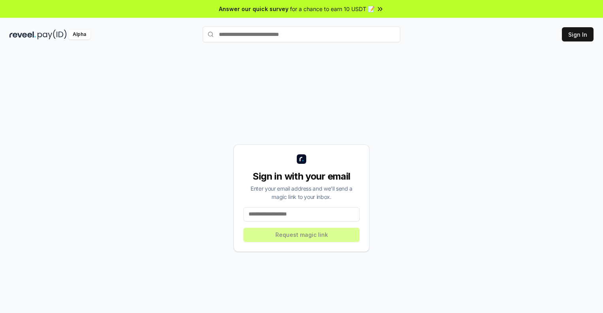 The height and width of the screenshot is (313, 603). Describe the element at coordinates (23, 34) in the screenshot. I see `img: reveel_dark` at that location.